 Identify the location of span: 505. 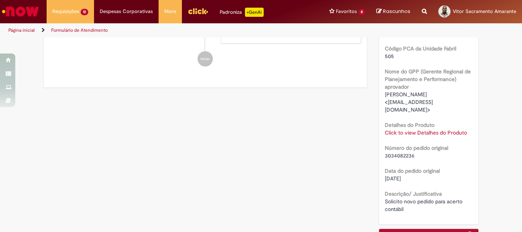
(389, 56).